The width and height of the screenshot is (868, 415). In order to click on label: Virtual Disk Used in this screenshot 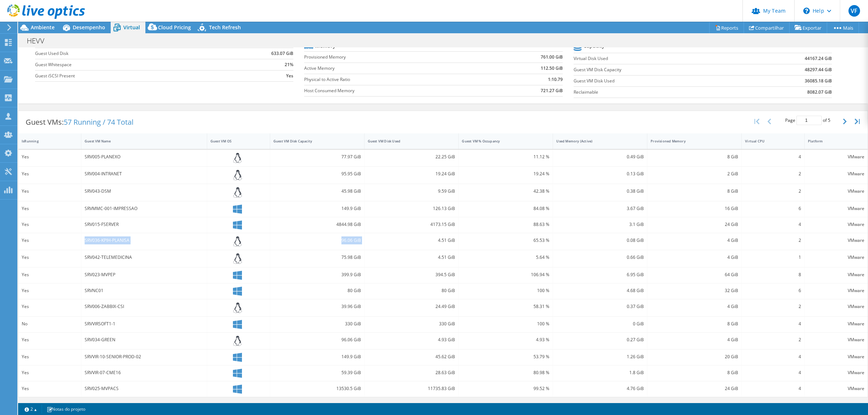, I will do `click(658, 59)`.